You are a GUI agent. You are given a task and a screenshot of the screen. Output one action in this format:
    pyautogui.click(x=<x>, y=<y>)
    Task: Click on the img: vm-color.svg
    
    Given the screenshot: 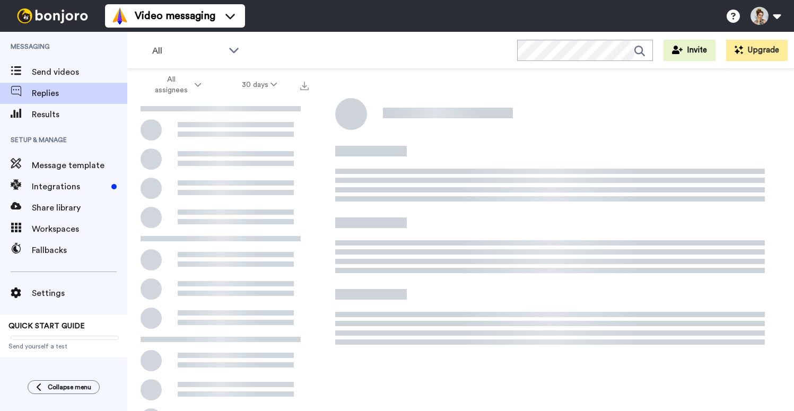 What is the action you would take?
    pyautogui.click(x=120, y=16)
    